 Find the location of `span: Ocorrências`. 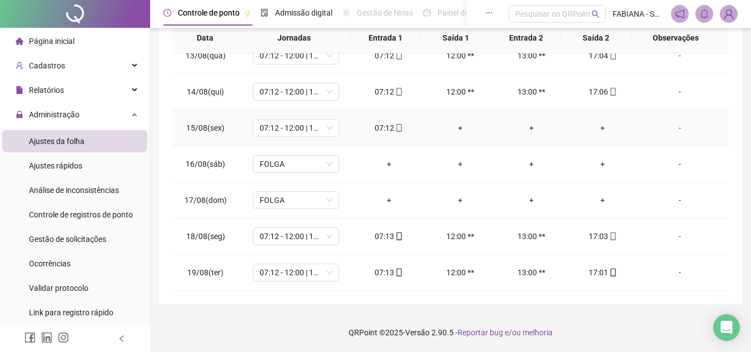

span: Ocorrências is located at coordinates (49, 264).